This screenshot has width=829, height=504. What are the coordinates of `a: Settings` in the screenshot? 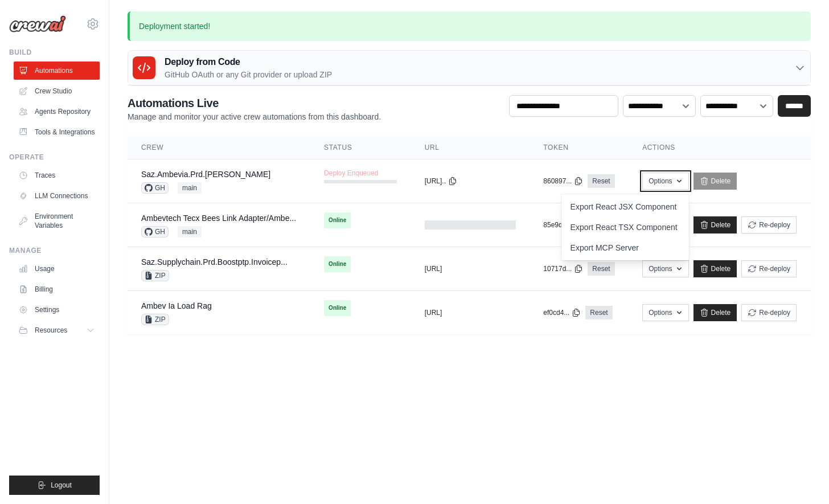 It's located at (57, 310).